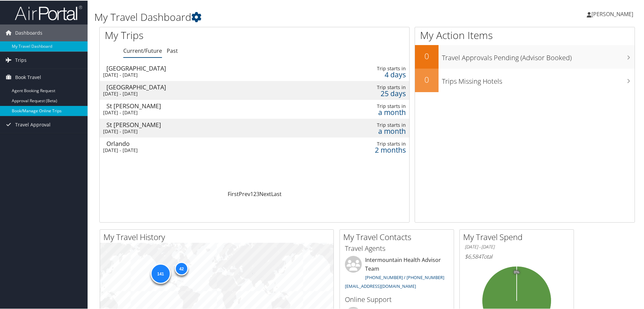 This screenshot has width=644, height=309. Describe the element at coordinates (21, 60) in the screenshot. I see `span: Trips` at that location.